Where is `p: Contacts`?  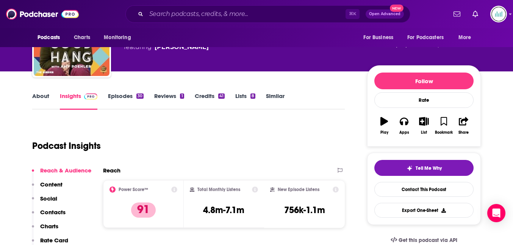
p: Contacts is located at coordinates (53, 212).